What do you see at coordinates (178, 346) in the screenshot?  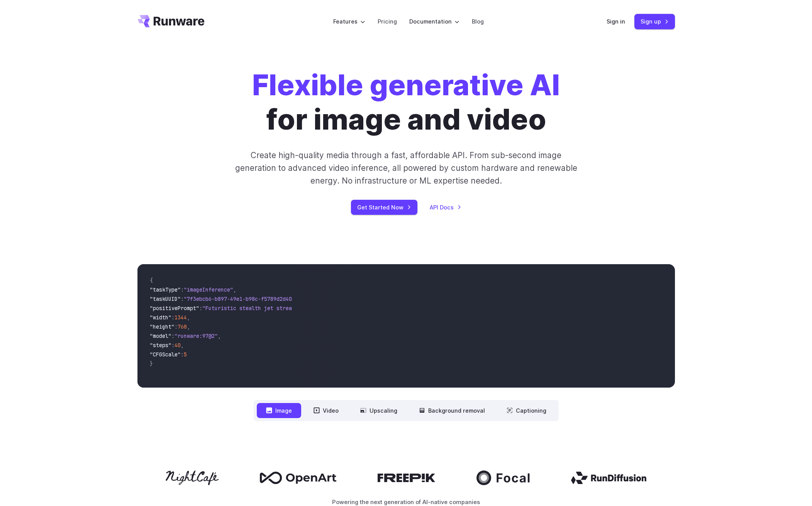 I see `span: 40` at bounding box center [178, 346].